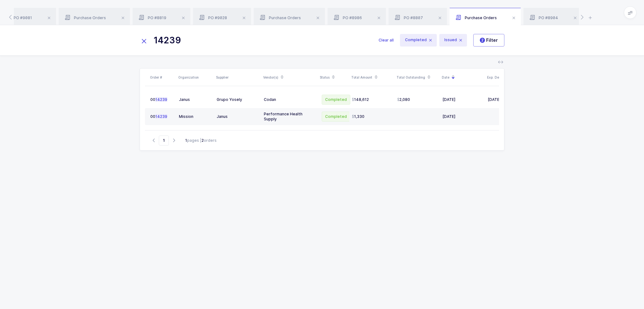  What do you see at coordinates (463, 77) in the screenshot?
I see `div: Date` at bounding box center [463, 77].